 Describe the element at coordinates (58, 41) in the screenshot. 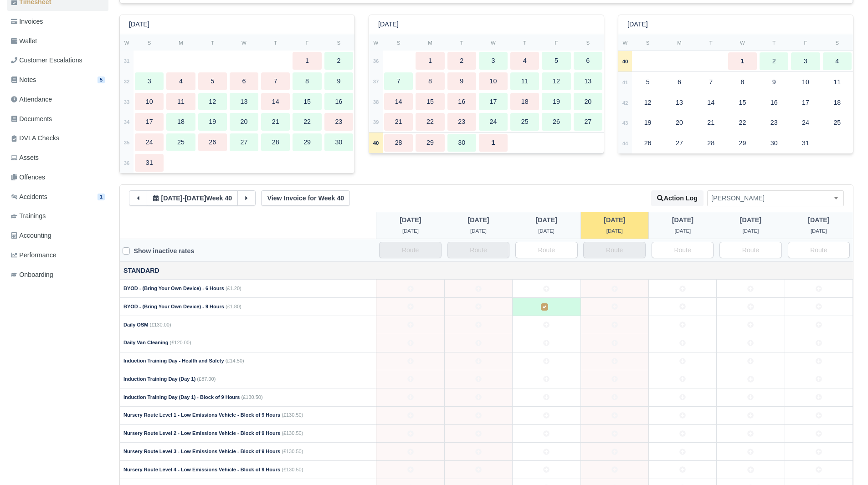

I see `a: Wallet` at that location.